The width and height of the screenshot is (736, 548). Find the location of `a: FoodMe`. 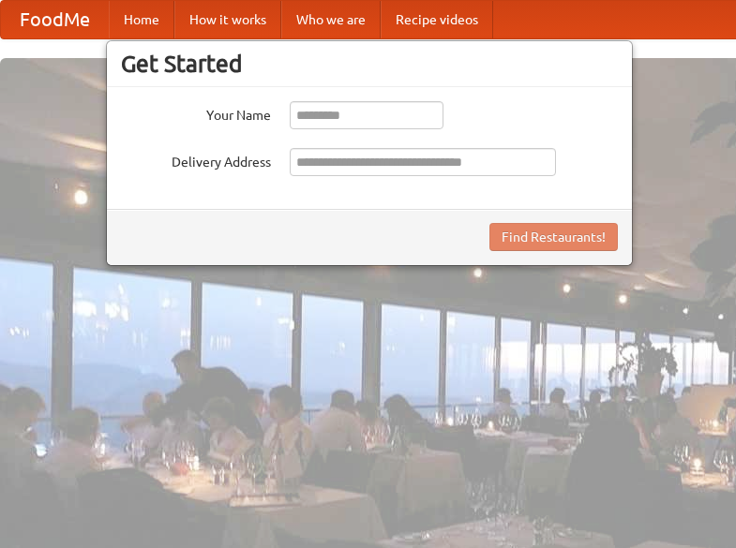

a: FoodMe is located at coordinates (54, 20).